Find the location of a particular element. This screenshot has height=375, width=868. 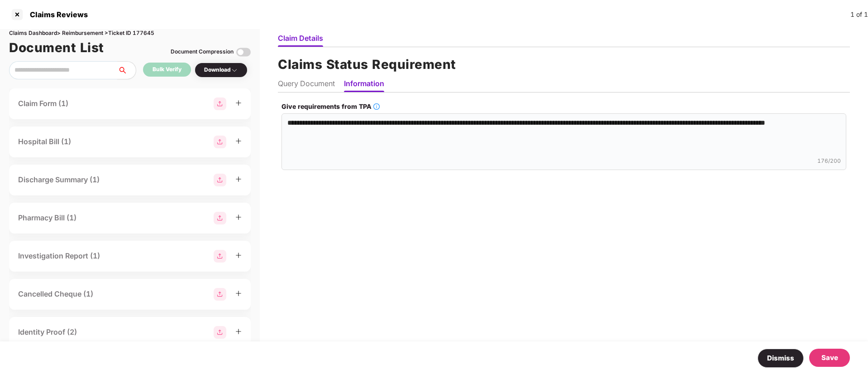

div: Bulk Verify is located at coordinates (167, 70).